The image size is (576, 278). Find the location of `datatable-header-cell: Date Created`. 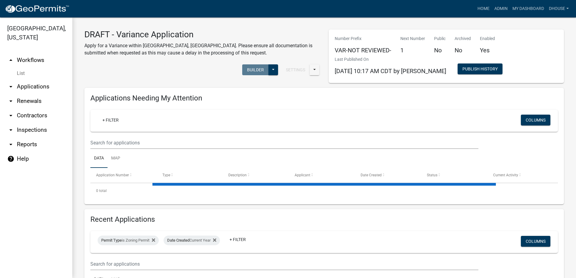

datatable-header-cell: Date Created is located at coordinates (388, 175).